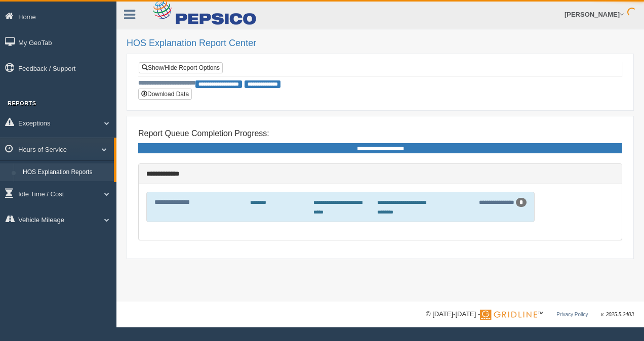 This screenshot has width=644, height=341. I want to click on span: v. 2025.5.2403, so click(617, 314).